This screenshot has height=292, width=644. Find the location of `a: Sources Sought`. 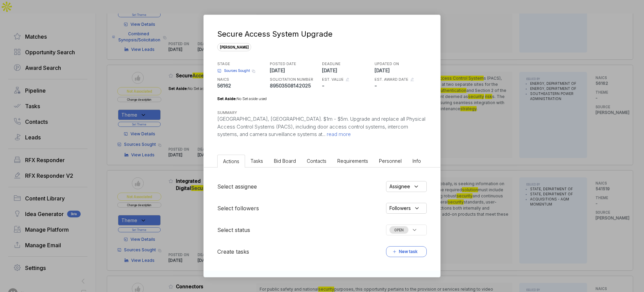

a: Sources Sought is located at coordinates (234, 70).